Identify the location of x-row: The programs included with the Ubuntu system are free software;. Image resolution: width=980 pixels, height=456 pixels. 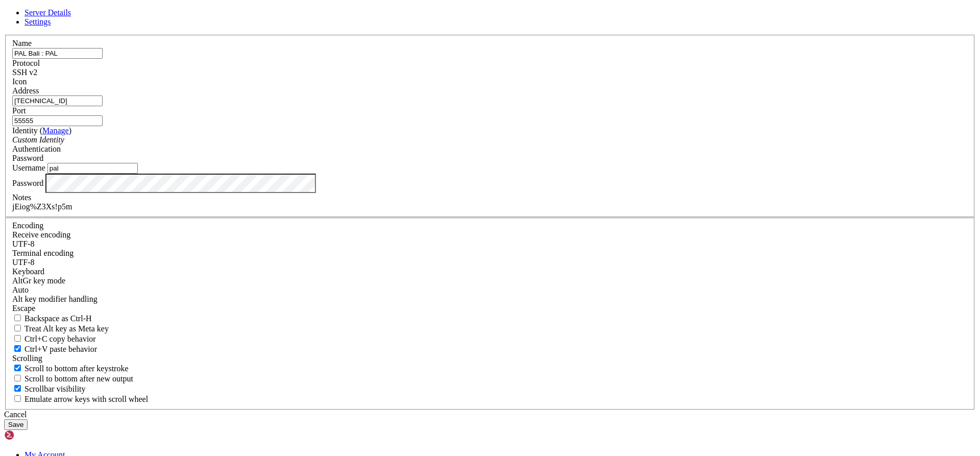
(425, 203).